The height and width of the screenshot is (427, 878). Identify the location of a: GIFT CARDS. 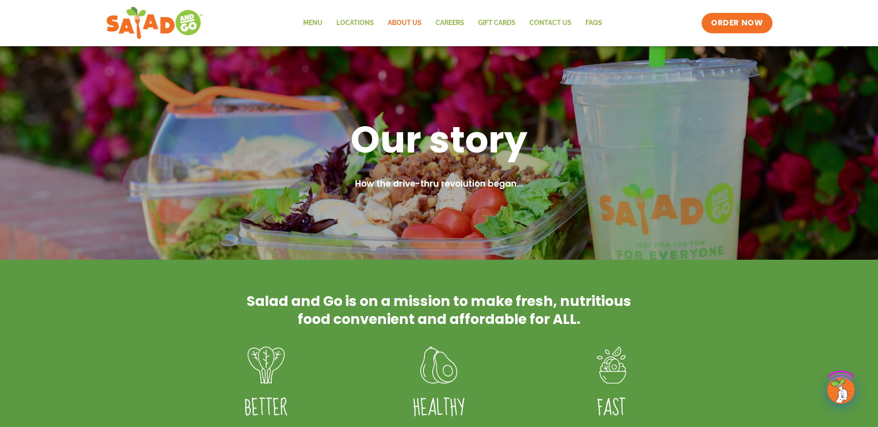
(496, 23).